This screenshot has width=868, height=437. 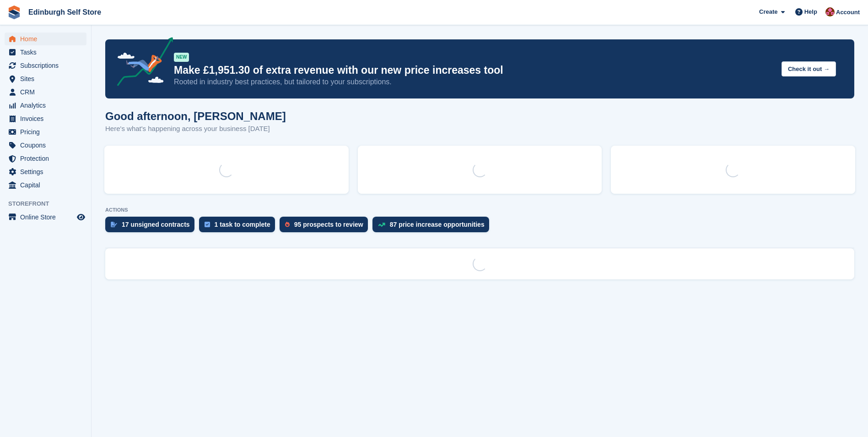 What do you see at coordinates (848, 13) in the screenshot?
I see `span: Account` at bounding box center [848, 13].